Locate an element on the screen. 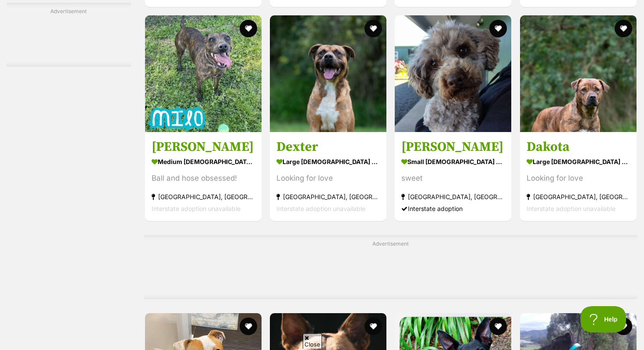 This screenshot has width=644, height=350. span: Close is located at coordinates (312, 341).